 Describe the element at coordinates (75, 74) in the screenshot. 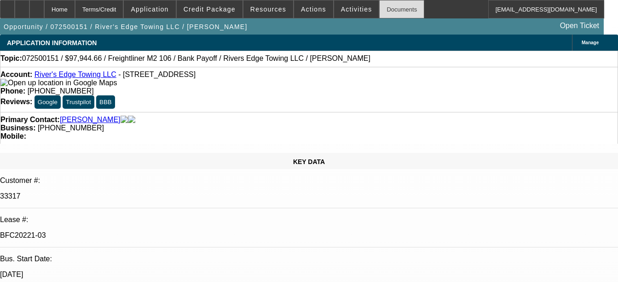

I see `a: River's Edge Towing LLC` at that location.